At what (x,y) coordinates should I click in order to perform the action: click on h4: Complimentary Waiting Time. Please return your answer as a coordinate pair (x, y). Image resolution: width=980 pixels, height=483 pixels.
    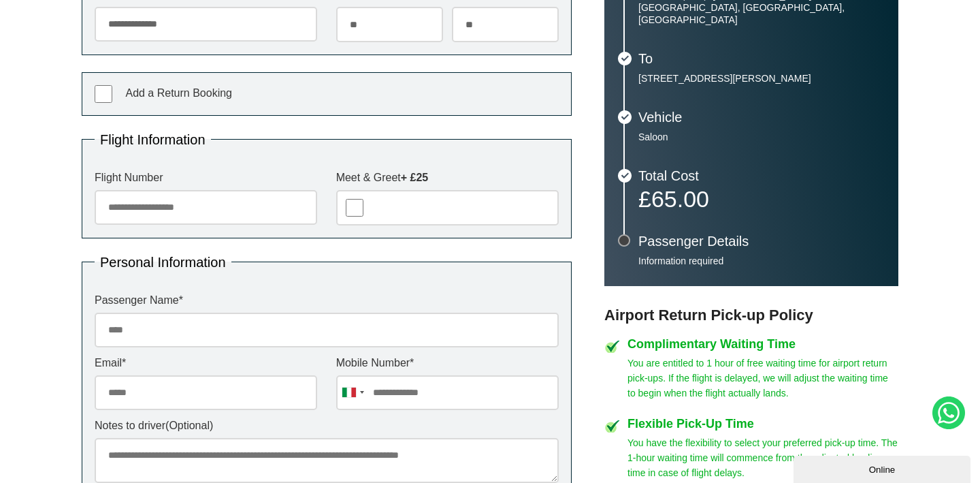
    Looking at the image, I should click on (763, 344).